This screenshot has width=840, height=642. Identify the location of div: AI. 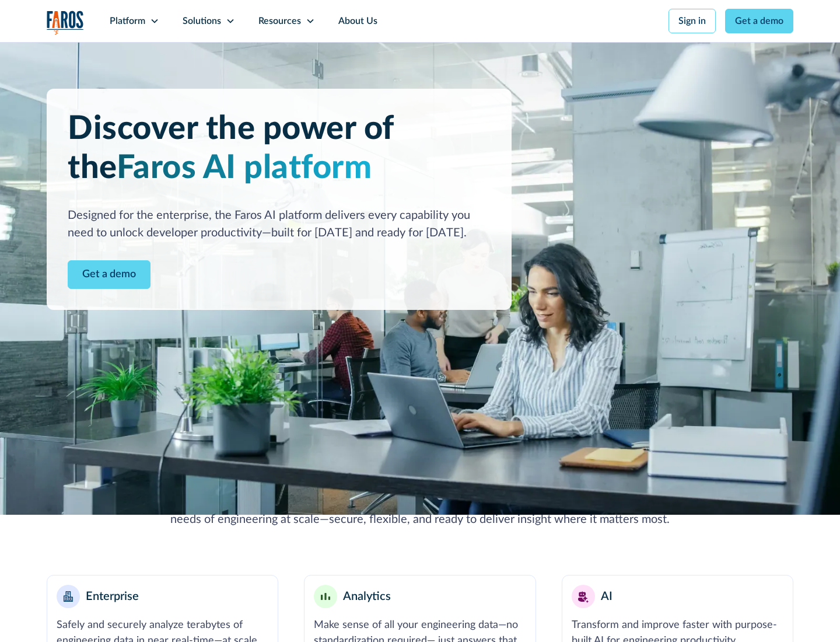
(607, 596).